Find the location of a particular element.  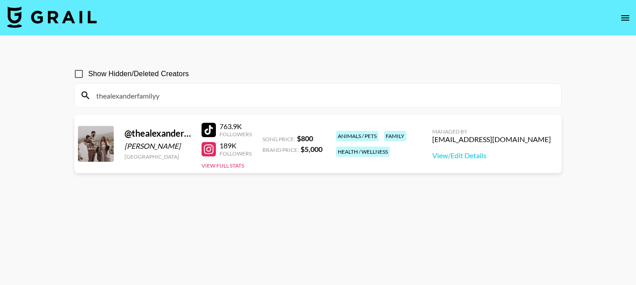

span: Brand Price: is located at coordinates (280, 150).